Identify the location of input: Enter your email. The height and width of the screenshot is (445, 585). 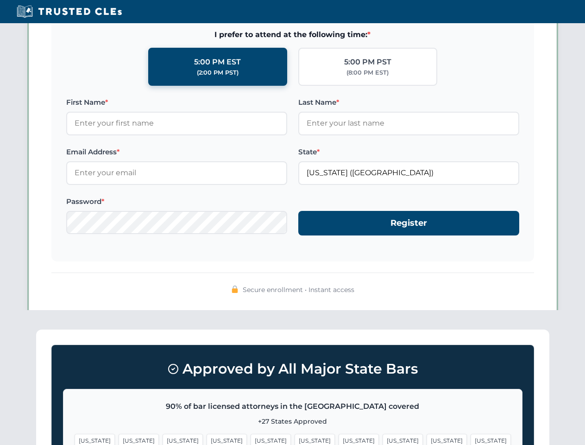
(176, 173).